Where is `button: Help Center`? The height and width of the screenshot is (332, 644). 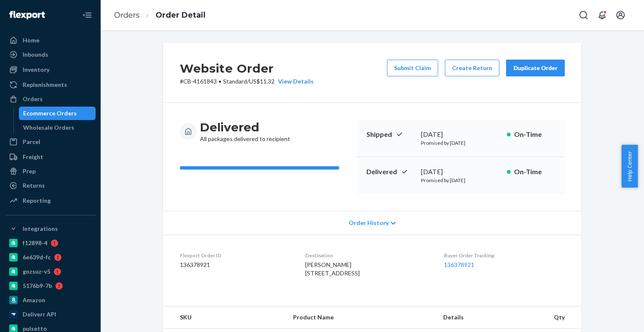
button: Help Center is located at coordinates (629, 166).